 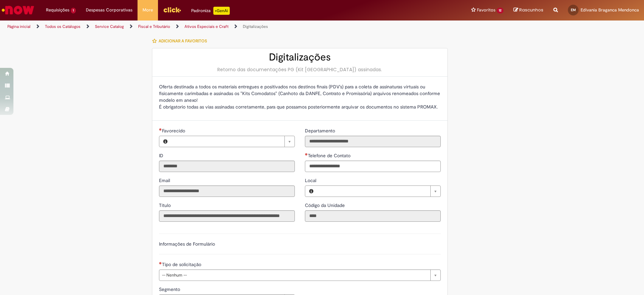 What do you see at coordinates (300, 57) in the screenshot?
I see `h2: Digitalizações` at bounding box center [300, 57].